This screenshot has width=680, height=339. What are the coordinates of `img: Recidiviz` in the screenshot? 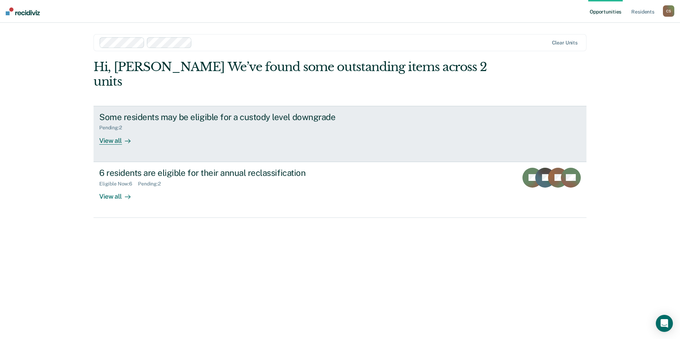 It's located at (23, 11).